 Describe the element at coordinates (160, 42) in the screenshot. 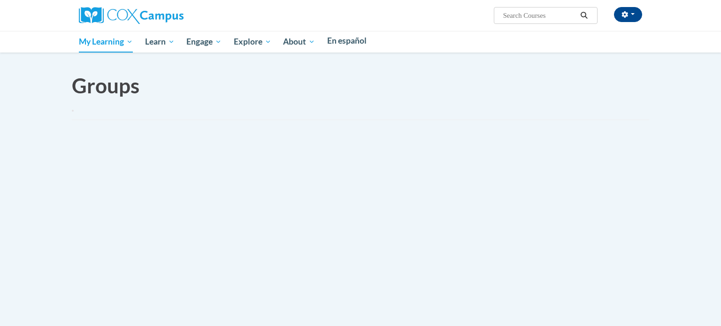

I see `span: Learn` at that location.